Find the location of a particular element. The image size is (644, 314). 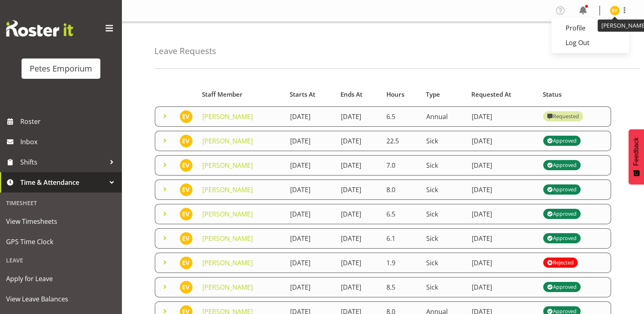

a: Apply for Leave is located at coordinates (61, 279).